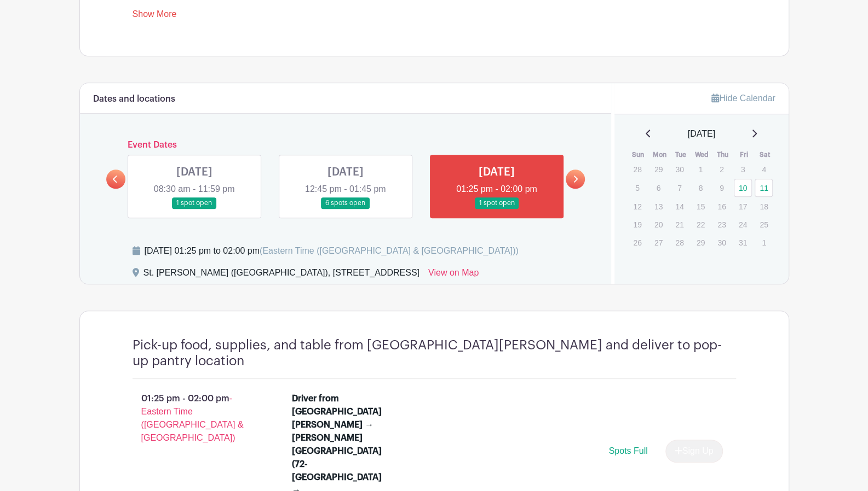 This screenshot has width=868, height=491. Describe the element at coordinates (658, 225) in the screenshot. I see `p: 20` at that location.